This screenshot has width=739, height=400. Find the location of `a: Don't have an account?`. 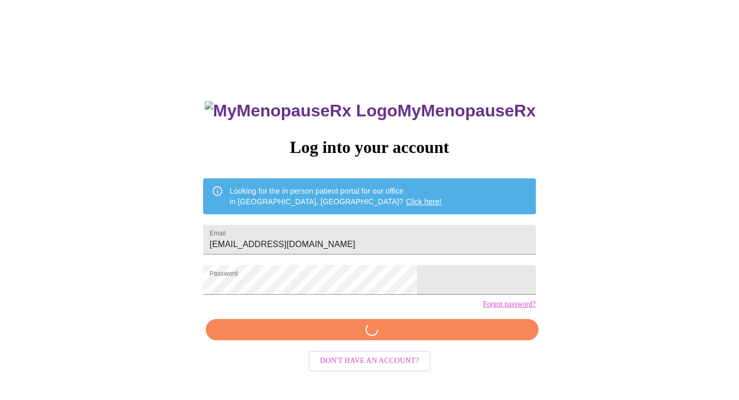

a: Don't have an account? is located at coordinates (369, 360).